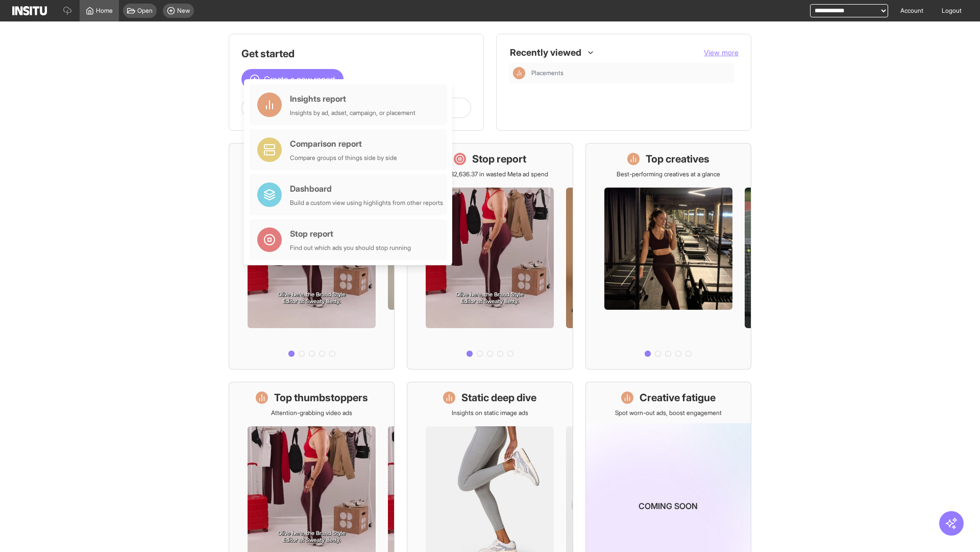 Image resolution: width=980 pixels, height=552 pixels. I want to click on div: Dashboard, so click(366, 188).